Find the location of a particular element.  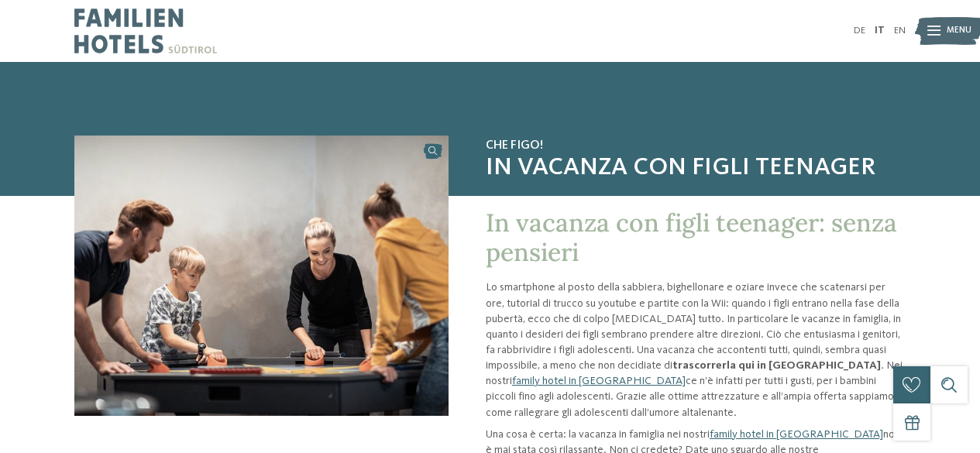

span: In vacanza con figli teenager is located at coordinates (696, 168).